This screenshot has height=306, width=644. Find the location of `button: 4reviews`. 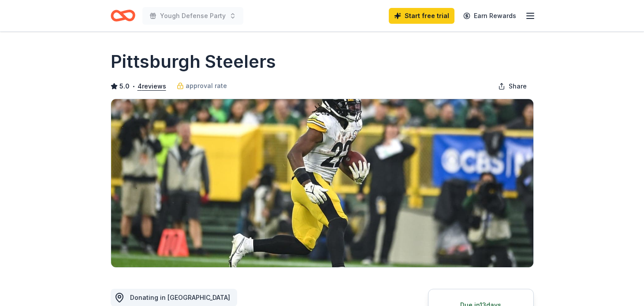

button: 4reviews is located at coordinates (152, 87).